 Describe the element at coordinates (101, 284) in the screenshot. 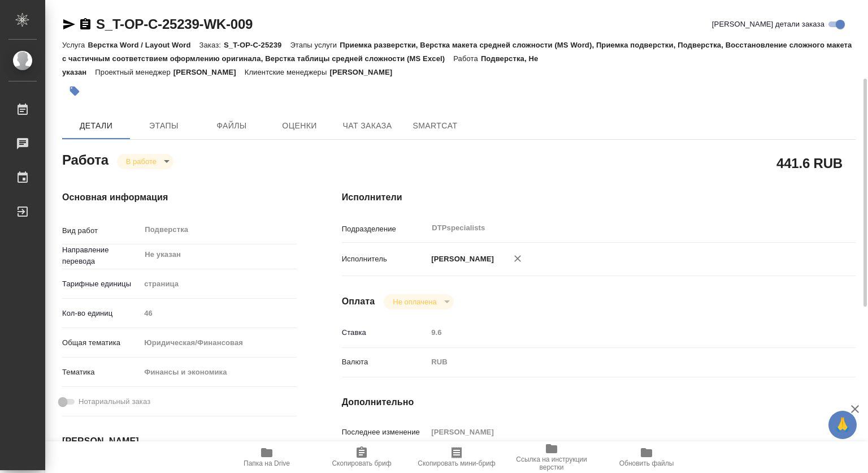

I see `p: Тарифные единицы` at that location.